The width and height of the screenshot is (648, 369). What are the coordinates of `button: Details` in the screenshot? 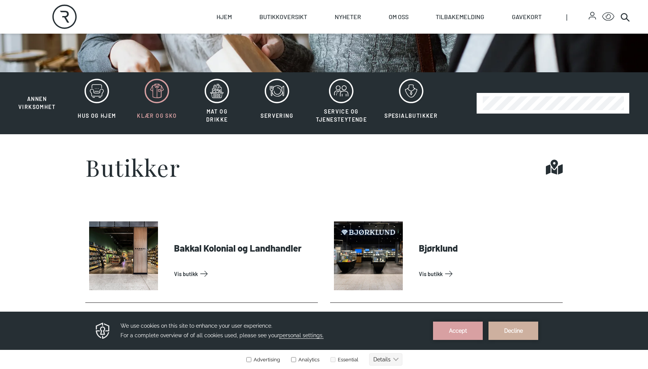 It's located at (385, 48).